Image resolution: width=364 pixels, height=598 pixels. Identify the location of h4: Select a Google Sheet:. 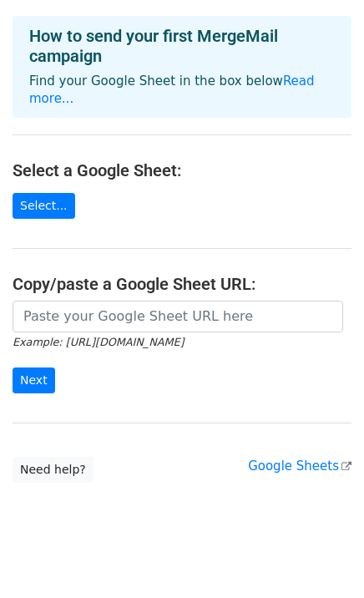
(182, 170).